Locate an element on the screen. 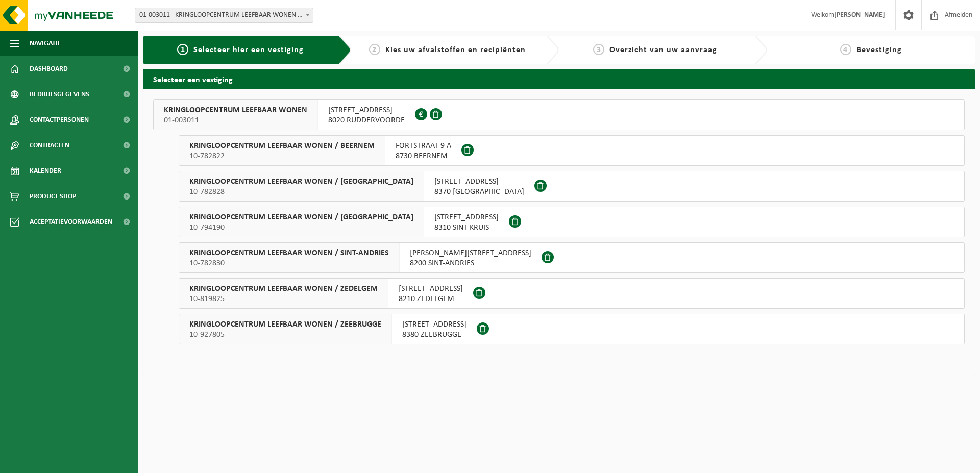 The height and width of the screenshot is (473, 980). span: Bevestiging is located at coordinates (879, 50).